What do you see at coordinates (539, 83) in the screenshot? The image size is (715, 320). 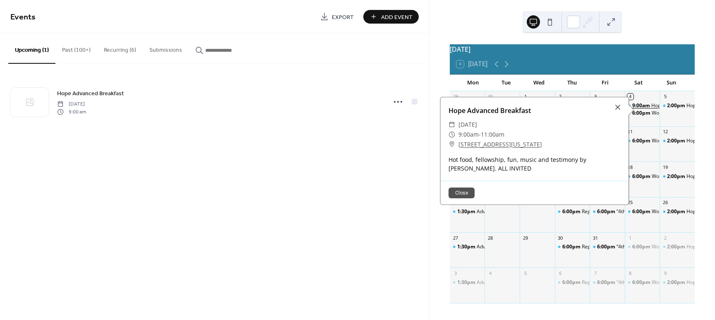 I see `div: Wed` at bounding box center [539, 83].